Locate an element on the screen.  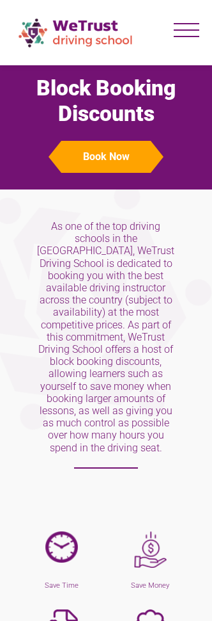
img: save-money.png is located at coordinates (150, 550).